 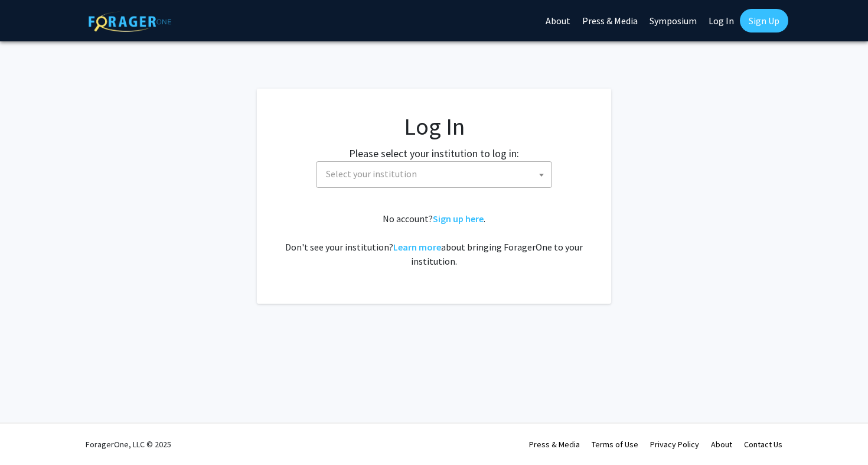 What do you see at coordinates (458, 219) in the screenshot?
I see `a: Sign up here` at bounding box center [458, 219].